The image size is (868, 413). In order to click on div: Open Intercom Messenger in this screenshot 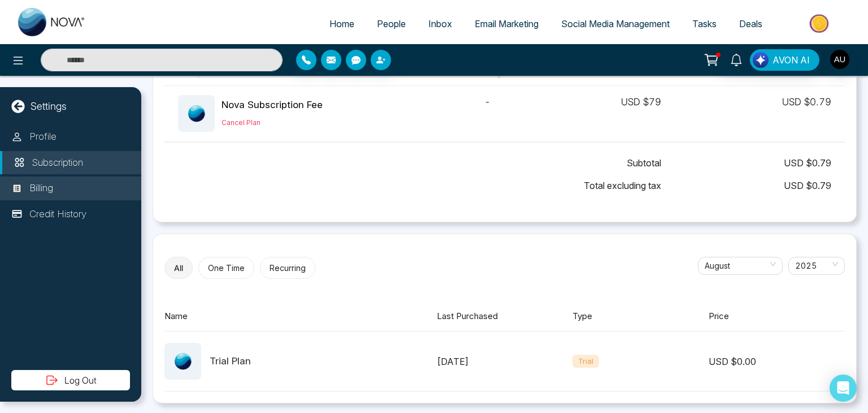, I will do `click(844, 388)`.